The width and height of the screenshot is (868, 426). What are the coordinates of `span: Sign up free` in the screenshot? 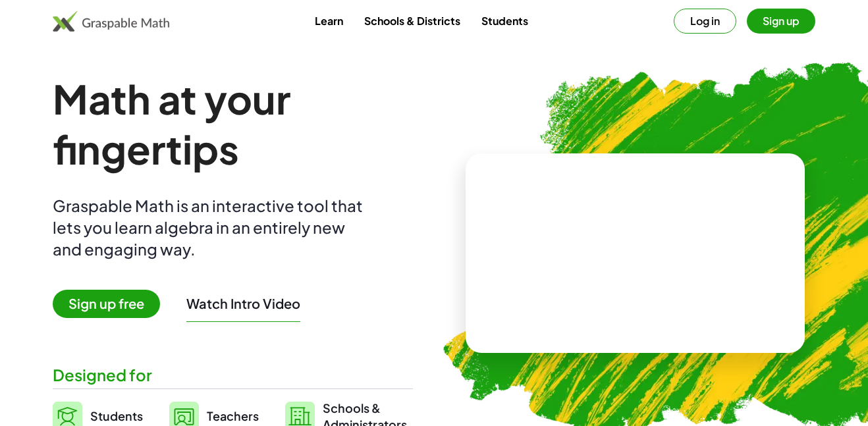 It's located at (106, 304).